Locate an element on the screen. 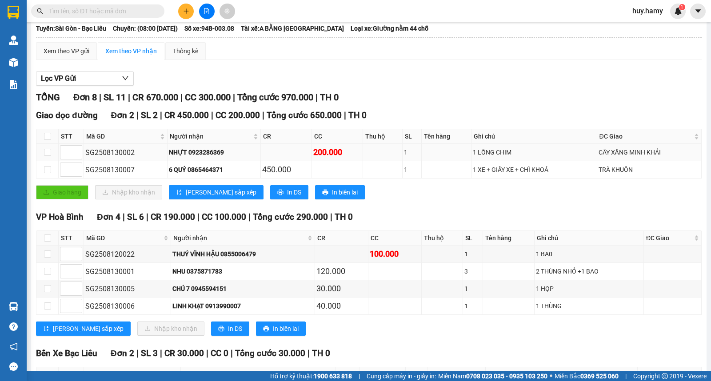 This screenshot has height=381, width=711. strong: 0369 525 060 is located at coordinates (600, 377).